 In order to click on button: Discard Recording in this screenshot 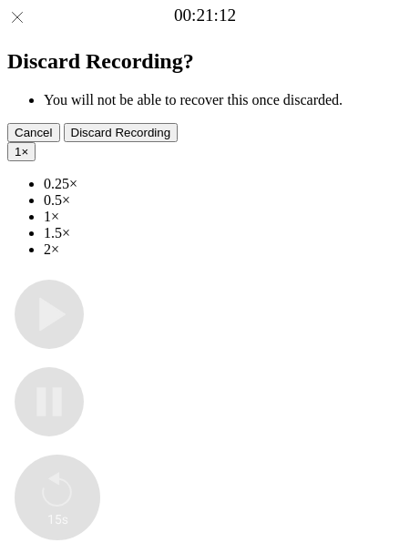, I will do `click(121, 132)`.